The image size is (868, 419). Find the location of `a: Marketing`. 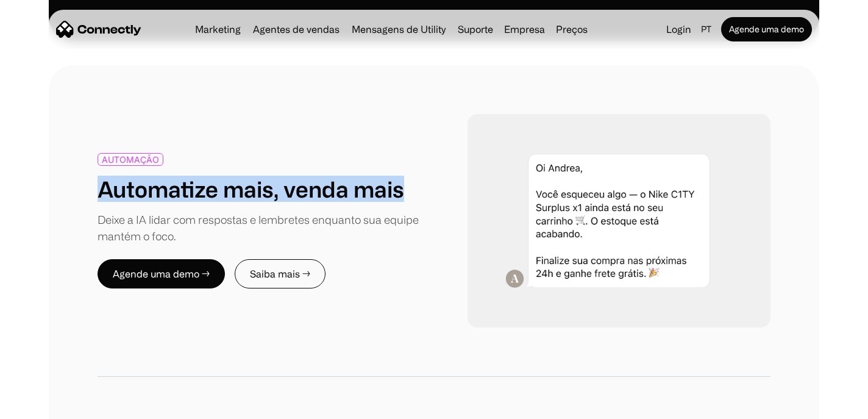

a: Marketing is located at coordinates (218, 29).